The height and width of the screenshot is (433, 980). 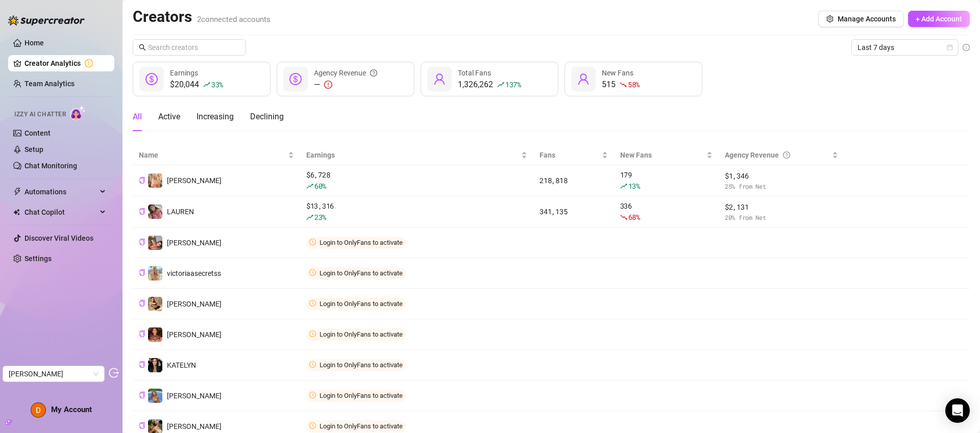 What do you see at coordinates (155, 365) in the screenshot?
I see `img: KATELYN` at bounding box center [155, 365].